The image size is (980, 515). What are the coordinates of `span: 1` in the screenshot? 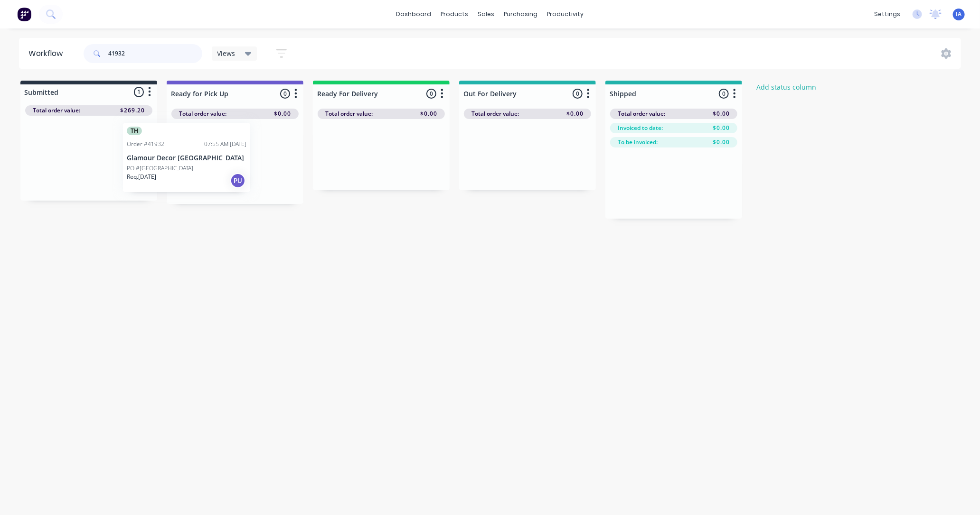 It's located at (139, 92).